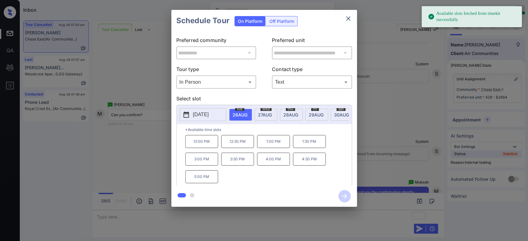 This screenshot has height=241, width=528. Describe the element at coordinates (250, 21) in the screenshot. I see `div: On Platform` at that location.